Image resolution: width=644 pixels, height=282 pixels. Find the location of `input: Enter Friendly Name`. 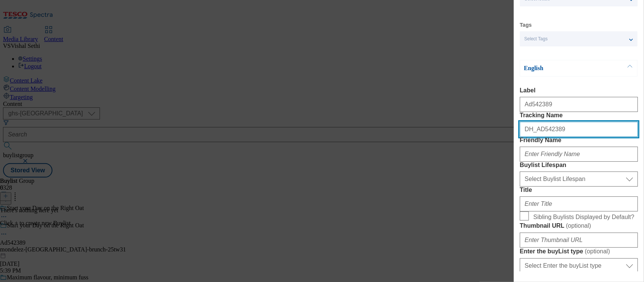

input: Enter Friendly Name is located at coordinates (578, 154).